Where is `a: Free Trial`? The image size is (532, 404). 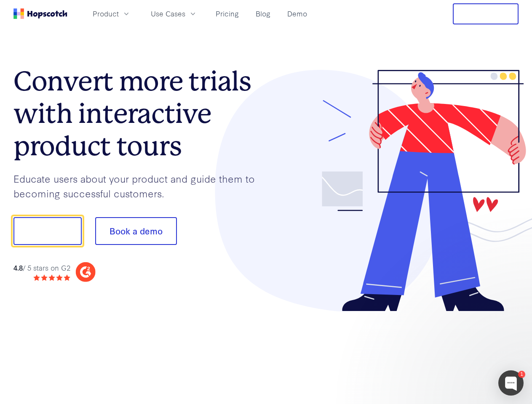 a: Free Trial is located at coordinates (485, 14).